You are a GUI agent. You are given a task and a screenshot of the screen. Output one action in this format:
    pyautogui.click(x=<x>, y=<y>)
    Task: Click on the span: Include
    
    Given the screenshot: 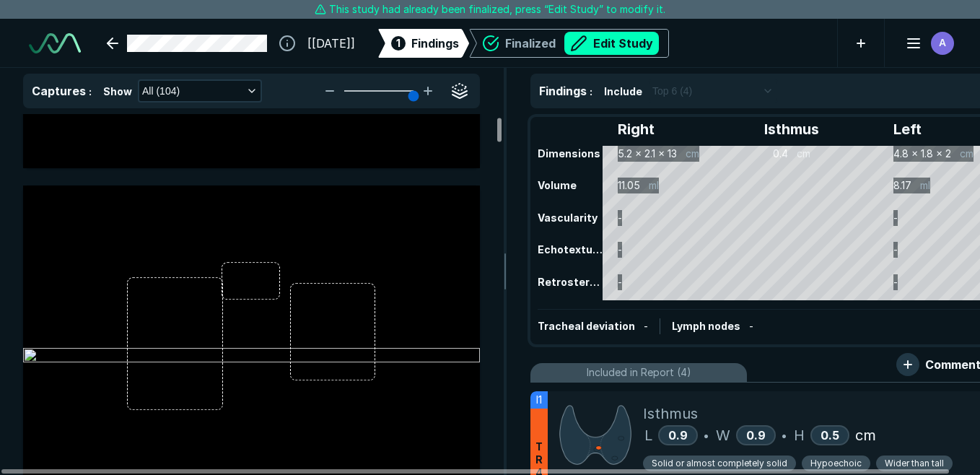 What is the action you would take?
    pyautogui.click(x=622, y=91)
    